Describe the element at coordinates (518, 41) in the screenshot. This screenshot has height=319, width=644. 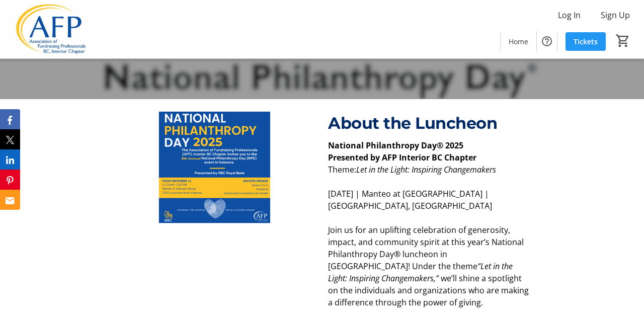
I see `a: Home` at that location.